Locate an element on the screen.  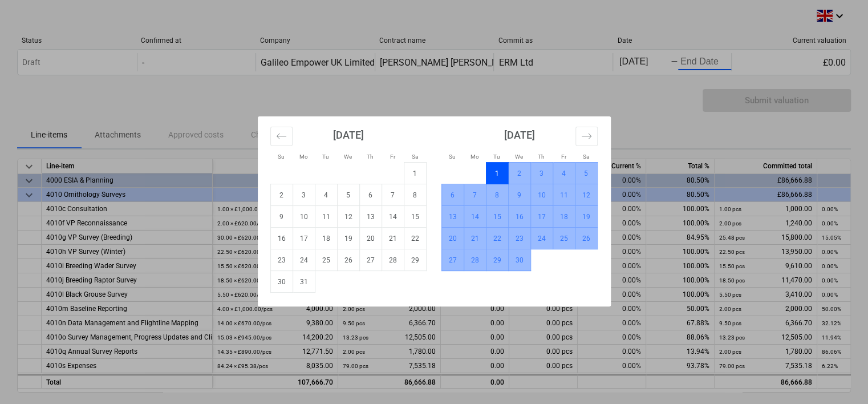
td: Choose Saturday, August 8, 2026 as your check-out date. It's available. is located at coordinates (415, 195).